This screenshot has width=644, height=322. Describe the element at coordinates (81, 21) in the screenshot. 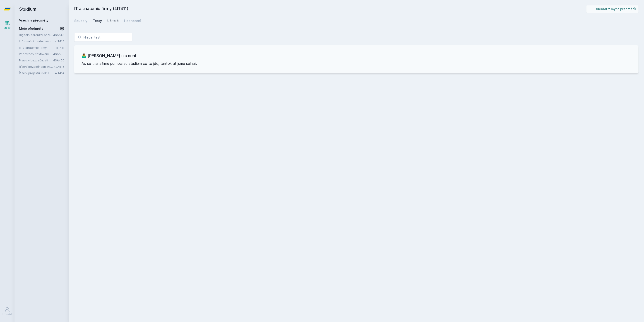

I see `a: Soubory` at that location.